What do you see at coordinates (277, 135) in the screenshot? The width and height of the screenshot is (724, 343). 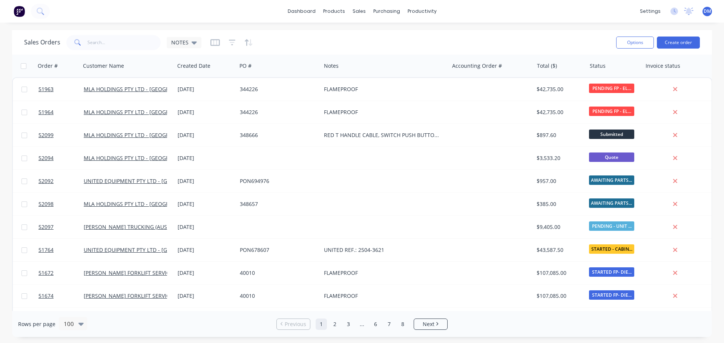 I see `div: 348666` at bounding box center [277, 135].